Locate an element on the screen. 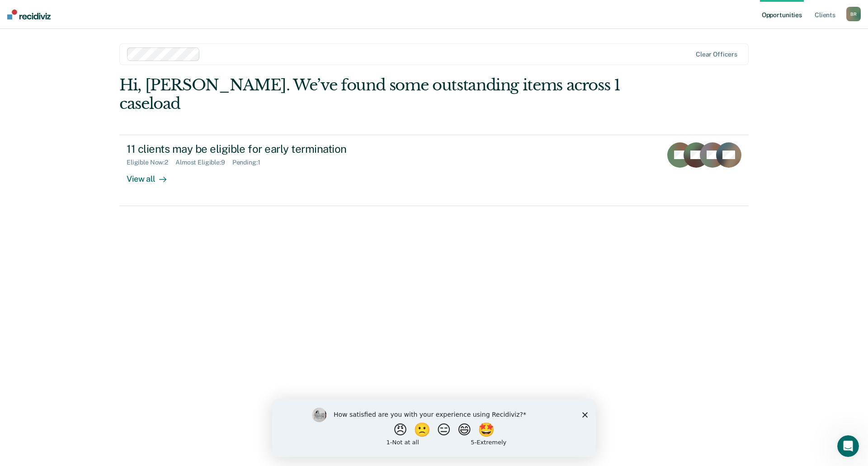  div: How satisfied are you with your experience using Recidiviz? is located at coordinates (166, 15).